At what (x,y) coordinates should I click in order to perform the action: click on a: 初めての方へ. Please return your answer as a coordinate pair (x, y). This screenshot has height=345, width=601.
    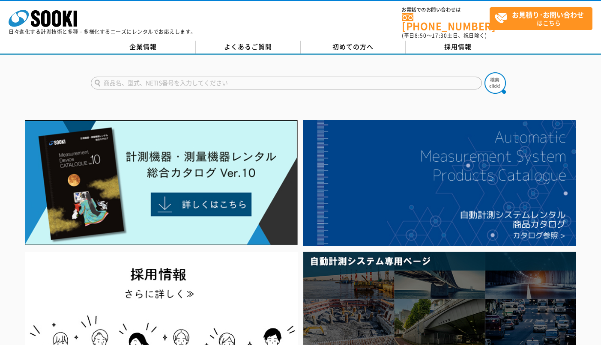
    Looking at the image, I should click on (353, 47).